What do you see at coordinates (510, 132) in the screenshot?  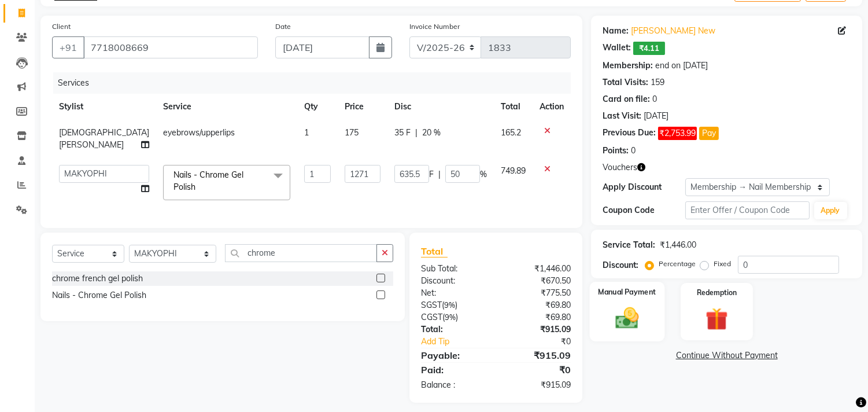 I see `span: 165.2` at bounding box center [510, 132].